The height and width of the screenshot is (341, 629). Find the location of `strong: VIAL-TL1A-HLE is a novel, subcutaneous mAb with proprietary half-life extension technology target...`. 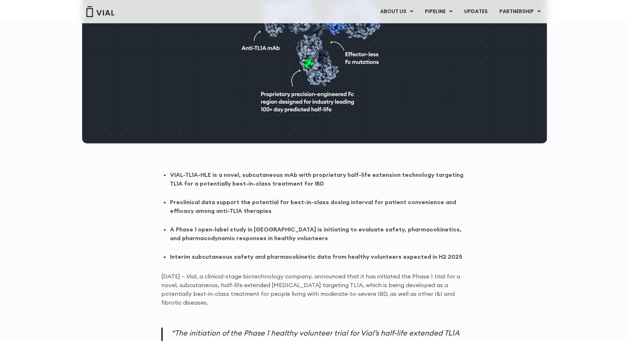

strong: VIAL-TL1A-HLE is a novel, subcutaneous mAb with proprietary half-life extension technology target... is located at coordinates (317, 179).